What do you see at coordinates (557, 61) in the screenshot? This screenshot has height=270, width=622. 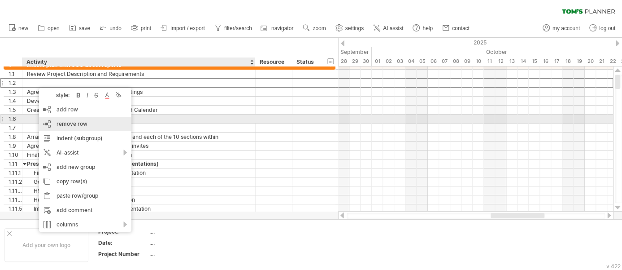 I see `div: Friday, 17 October 2025` at bounding box center [557, 61].